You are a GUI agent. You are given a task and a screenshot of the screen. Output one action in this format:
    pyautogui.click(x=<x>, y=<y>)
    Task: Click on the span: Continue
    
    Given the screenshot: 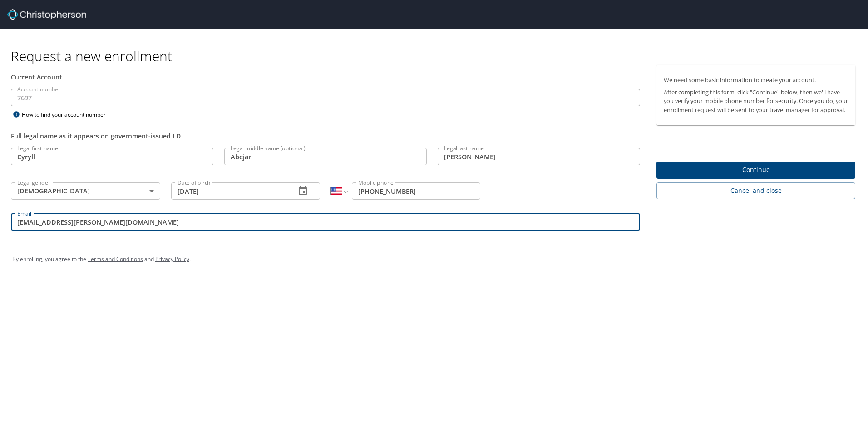 What is the action you would take?
    pyautogui.click(x=756, y=169)
    